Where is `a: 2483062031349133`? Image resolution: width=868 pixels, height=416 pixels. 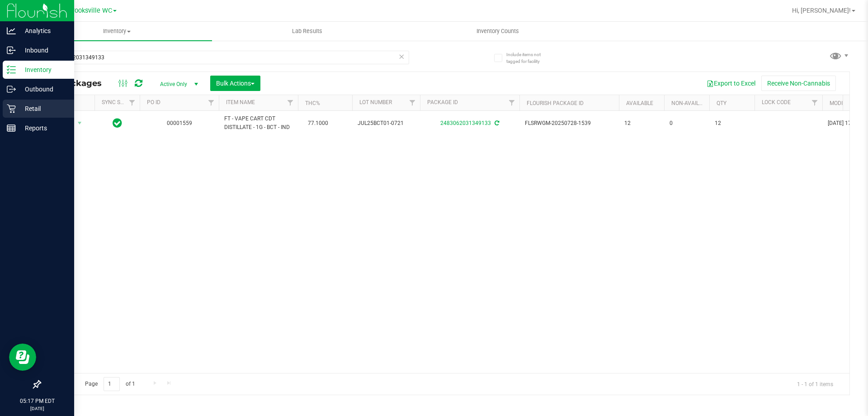 a: 2483062031349133 is located at coordinates (466, 123).